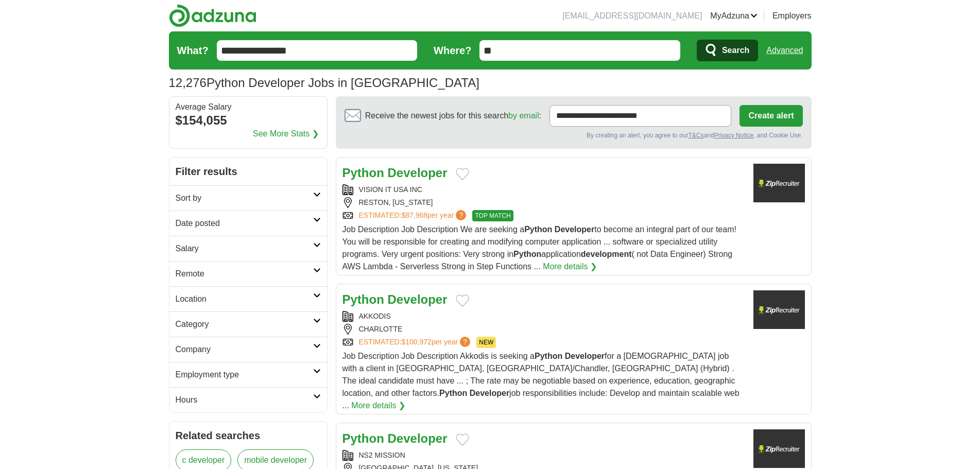 The height and width of the screenshot is (469, 980). I want to click on button: Create alert, so click(771, 116).